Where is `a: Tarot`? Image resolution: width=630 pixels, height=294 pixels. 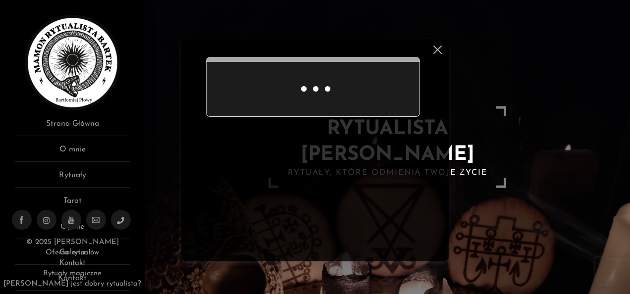 a: Tarot is located at coordinates (72, 204).